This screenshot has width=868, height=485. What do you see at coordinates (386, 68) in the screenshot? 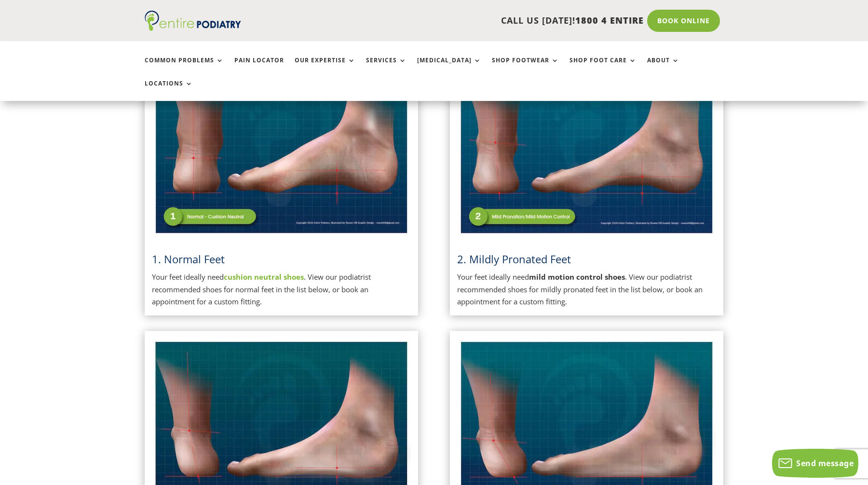
I see `a: Services` at bounding box center [386, 68].